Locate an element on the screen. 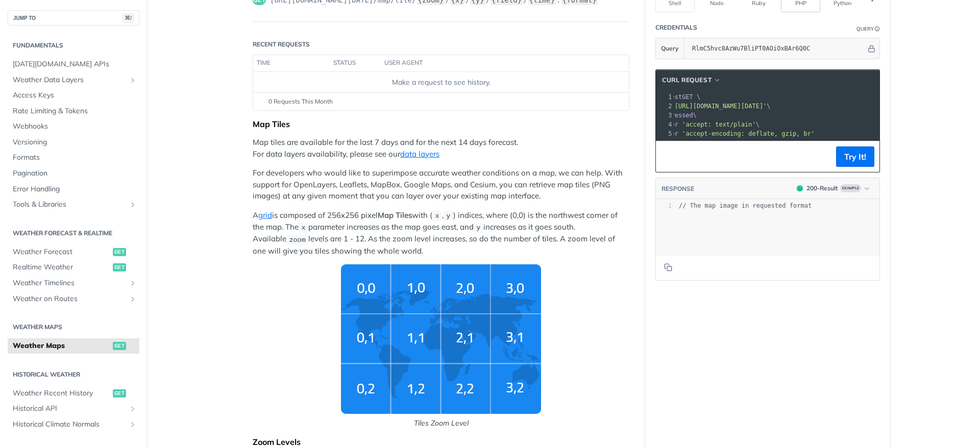 The height and width of the screenshot is (448, 980). th: time is located at coordinates (291, 63).